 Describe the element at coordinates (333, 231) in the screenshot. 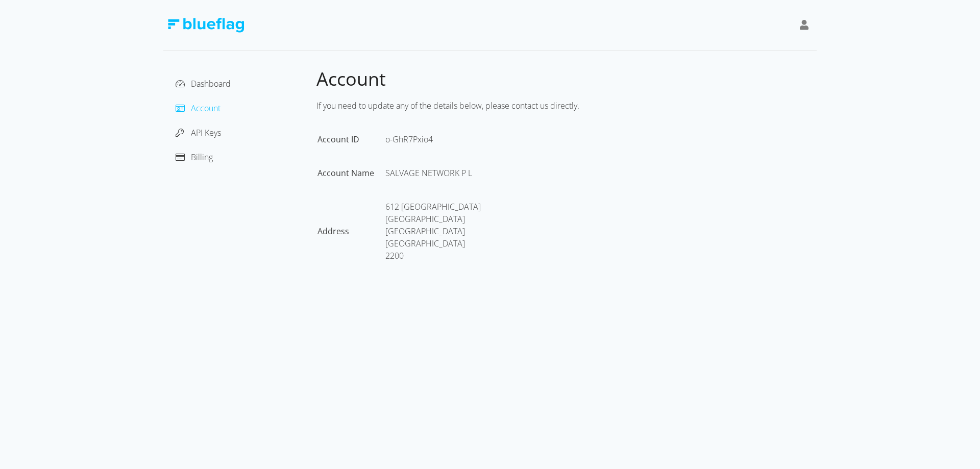

I see `span: Address` at that location.